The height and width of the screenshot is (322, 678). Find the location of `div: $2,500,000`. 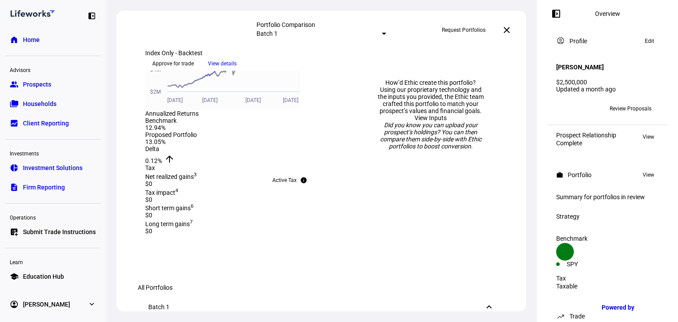

div: $2,500,000 is located at coordinates (607, 82).